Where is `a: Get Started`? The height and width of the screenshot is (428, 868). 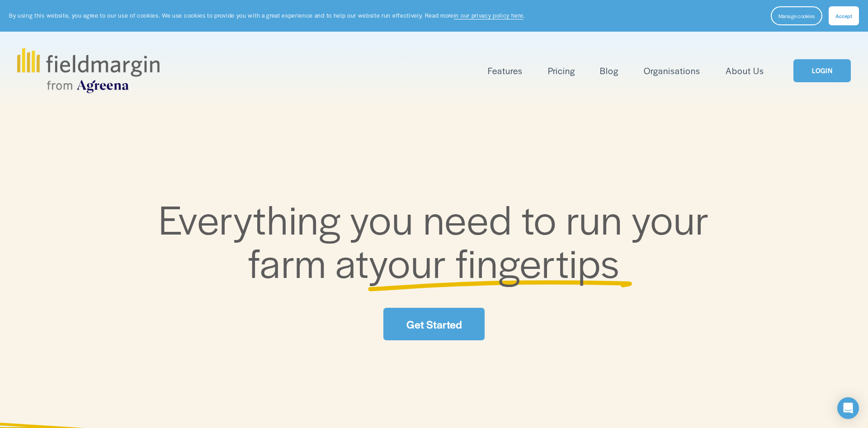
a: Get Started is located at coordinates (434, 324).